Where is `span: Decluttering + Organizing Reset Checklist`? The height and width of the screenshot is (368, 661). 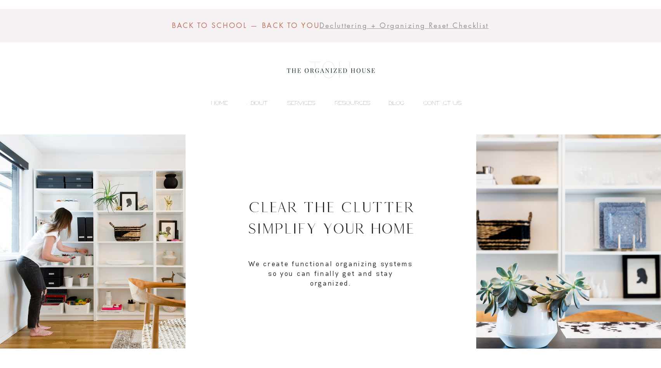 span: Decluttering + Organizing Reset Checklist is located at coordinates (404, 25).